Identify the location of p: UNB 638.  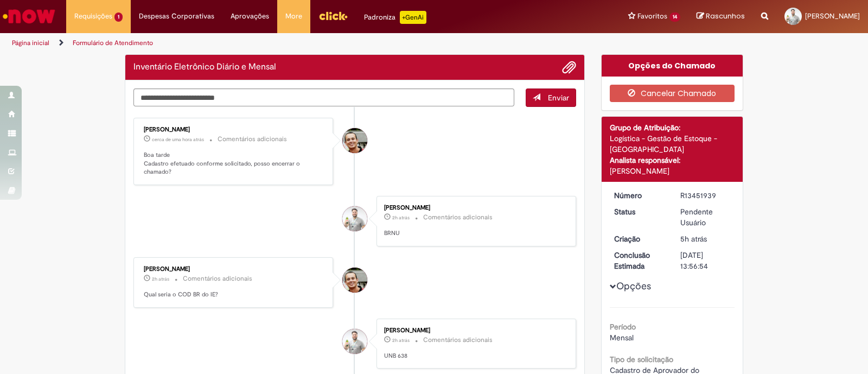
(474, 356).